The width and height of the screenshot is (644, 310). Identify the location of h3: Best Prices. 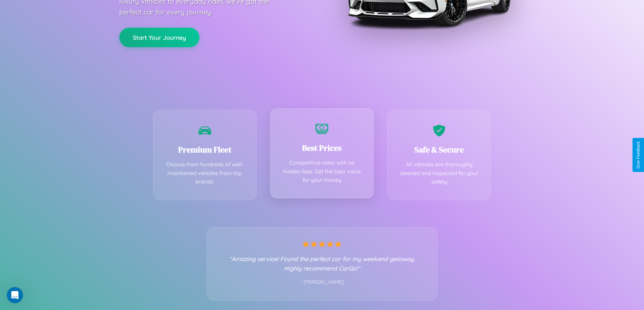
(322, 148).